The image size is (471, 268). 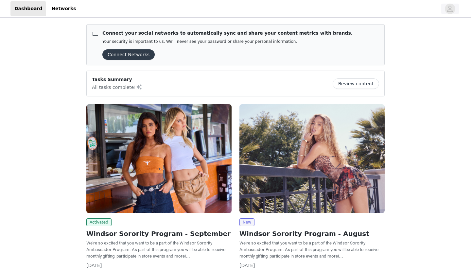 I want to click on a: Networks, so click(x=64, y=9).